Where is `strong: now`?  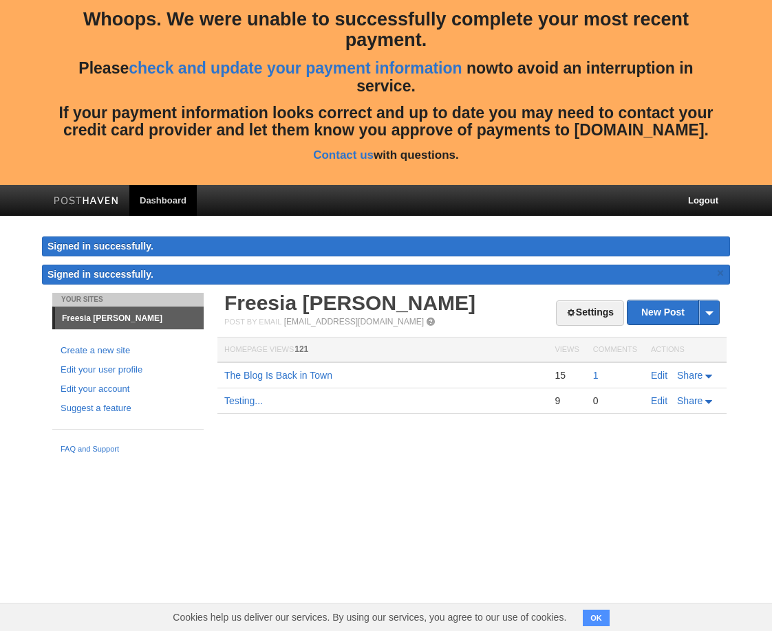 strong: now is located at coordinates (482, 68).